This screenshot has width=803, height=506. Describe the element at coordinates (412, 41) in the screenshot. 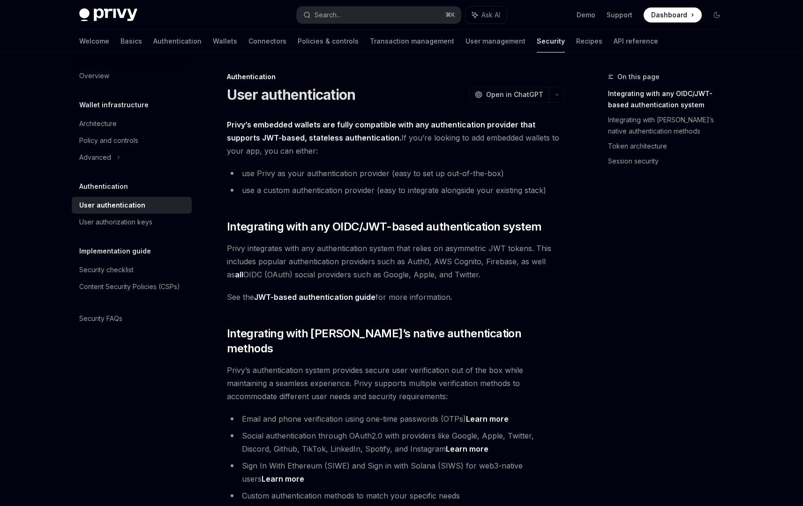

I see `a: Transaction management` at that location.